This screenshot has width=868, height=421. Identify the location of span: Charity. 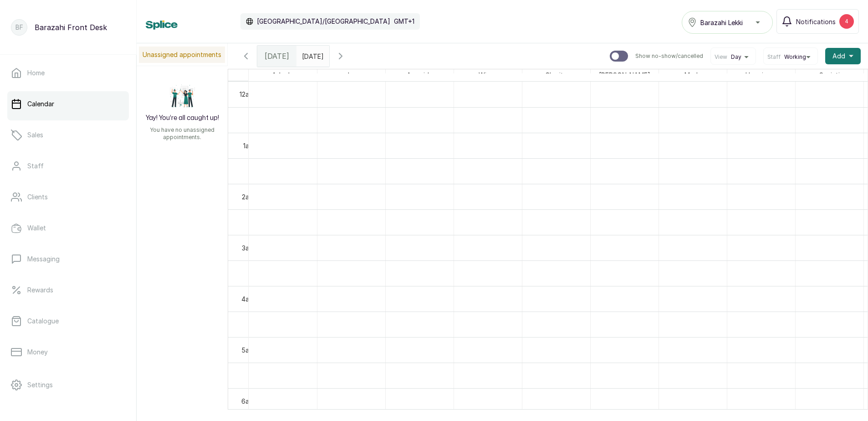
(556, 75).